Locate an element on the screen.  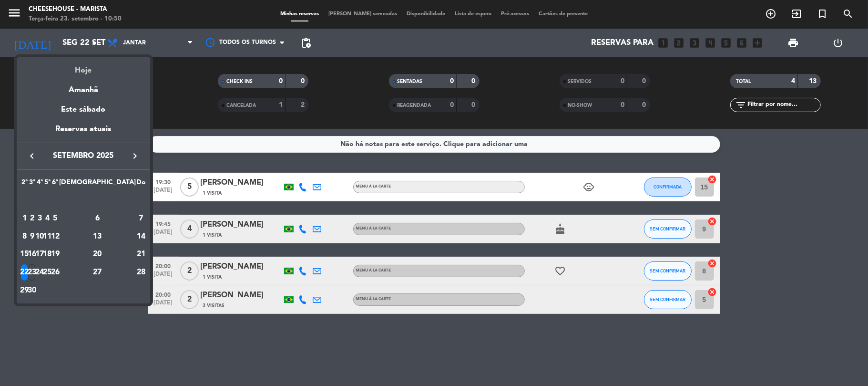
td: 20 de setembro de 2025 is located at coordinates (98, 254).